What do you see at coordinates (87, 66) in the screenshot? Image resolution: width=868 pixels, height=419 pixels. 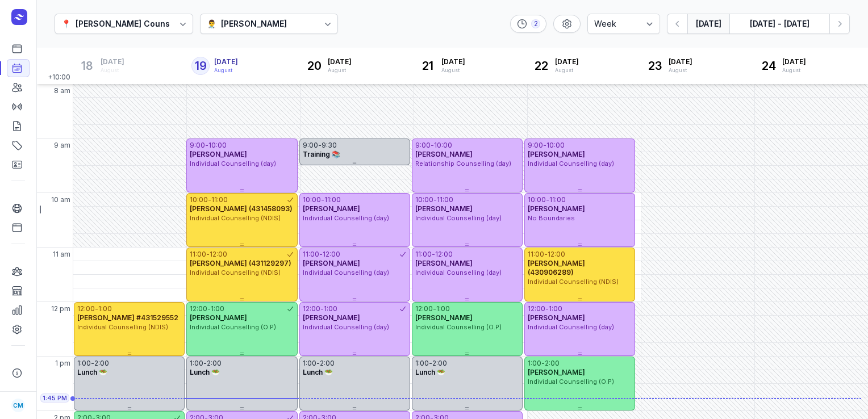 I see `div: 18` at bounding box center [87, 66].